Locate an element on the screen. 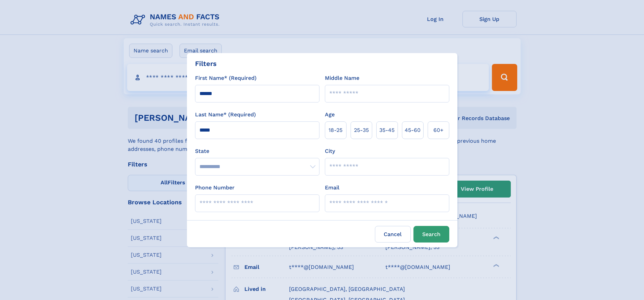  label: Last Name* (Required) is located at coordinates (226, 114).